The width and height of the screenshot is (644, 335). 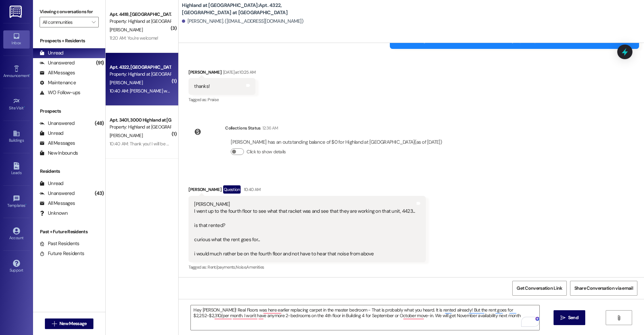 What do you see at coordinates (222, 267) in the screenshot?
I see `span: Rent/payments ,` at bounding box center [222, 267].